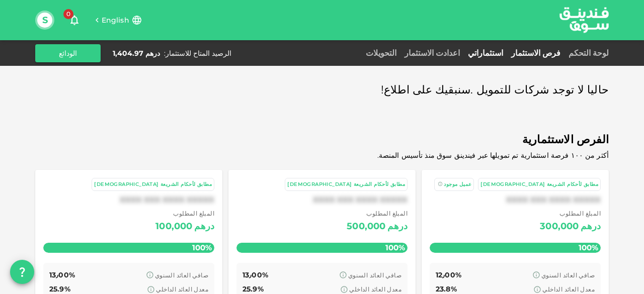  I want to click on span: الفرص الاستثمارية, so click(322, 139).